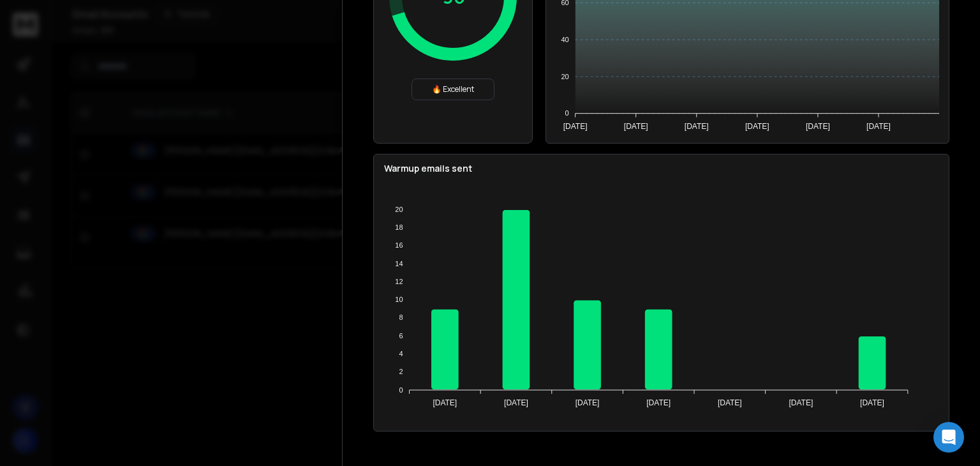 The image size is (980, 466). Describe the element at coordinates (949, 437) in the screenshot. I see `div: Open Intercom Messenger` at that location.